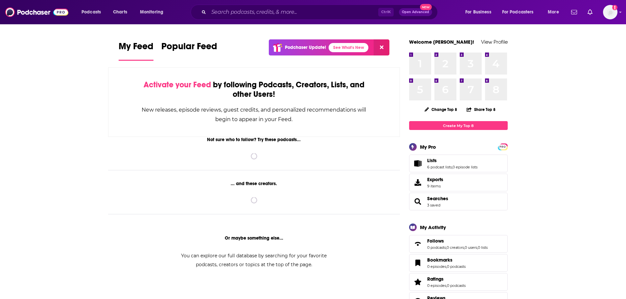 The height and width of the screenshot is (299, 626). Describe the element at coordinates (465, 167) in the screenshot. I see `a: 0 episode lists` at that location.